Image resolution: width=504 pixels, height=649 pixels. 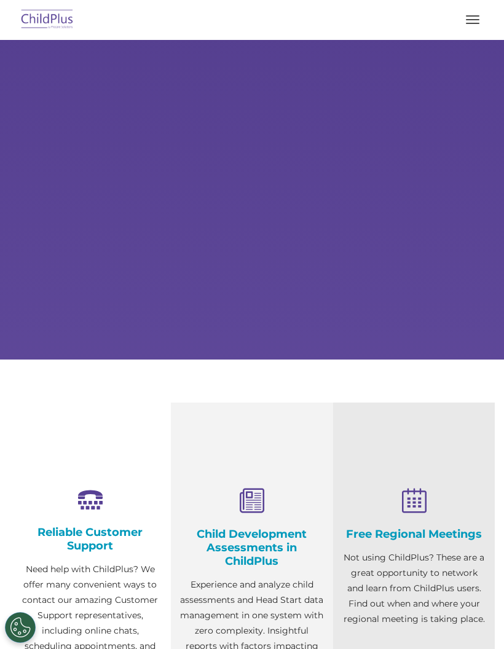 What do you see at coordinates (90, 539) in the screenshot?
I see `h4: Reliable Customer Support` at bounding box center [90, 539].